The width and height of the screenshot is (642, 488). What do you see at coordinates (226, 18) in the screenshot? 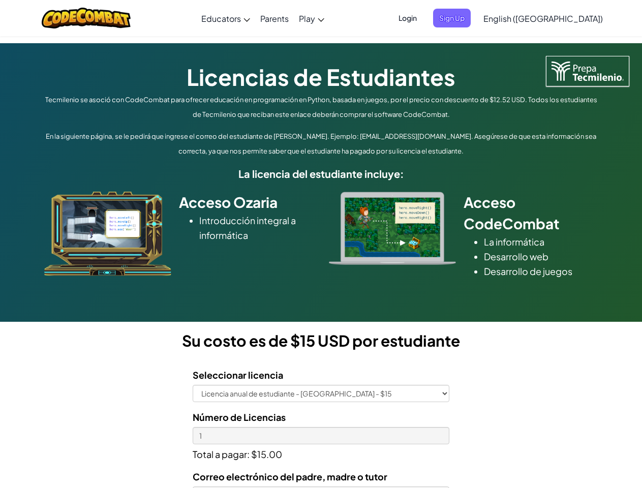
I see `a: Educators` at bounding box center [226, 18].